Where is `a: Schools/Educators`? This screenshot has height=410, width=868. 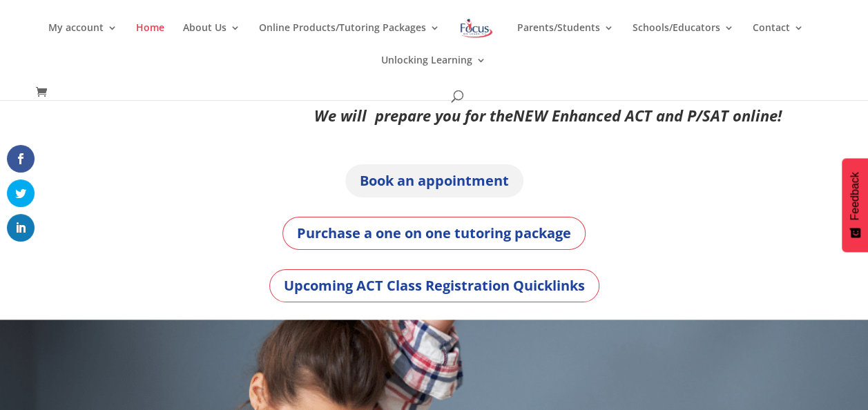 a: Schools/Educators is located at coordinates (682, 39).